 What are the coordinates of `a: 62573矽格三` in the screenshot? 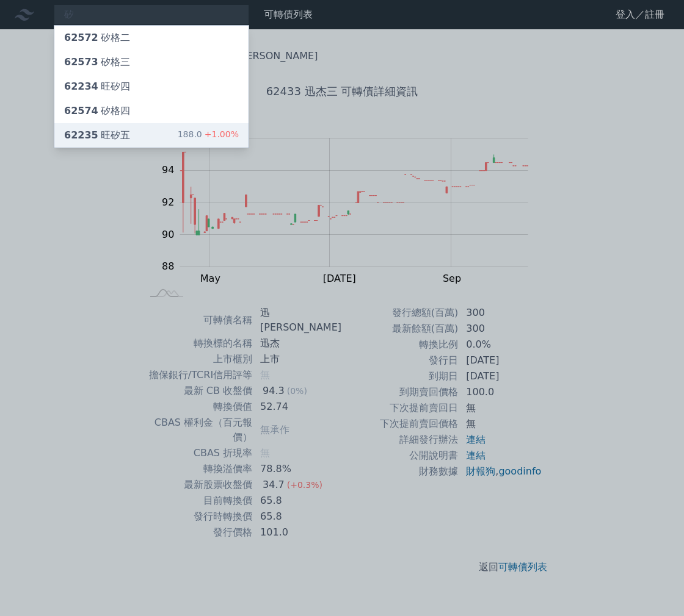 It's located at (151, 63).